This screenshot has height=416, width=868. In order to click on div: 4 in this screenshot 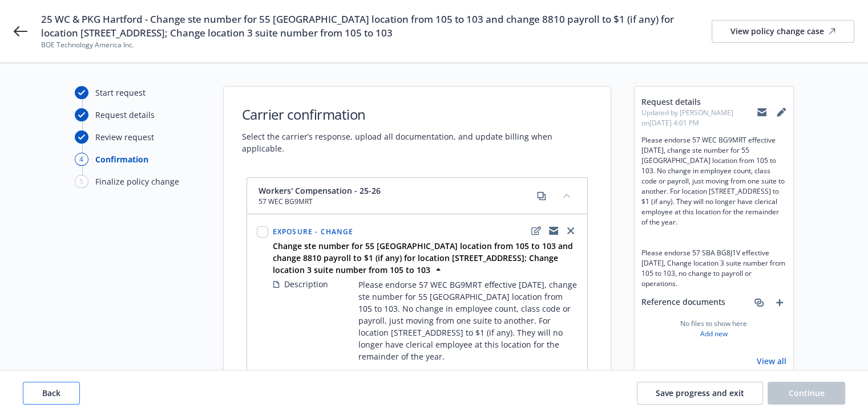, I will do `click(82, 159)`.